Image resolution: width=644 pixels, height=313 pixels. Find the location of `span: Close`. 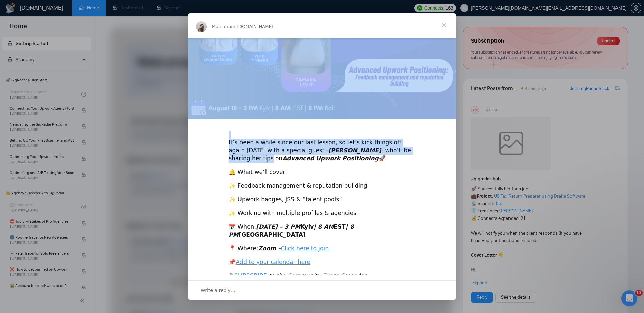

span: Close is located at coordinates (444, 25).